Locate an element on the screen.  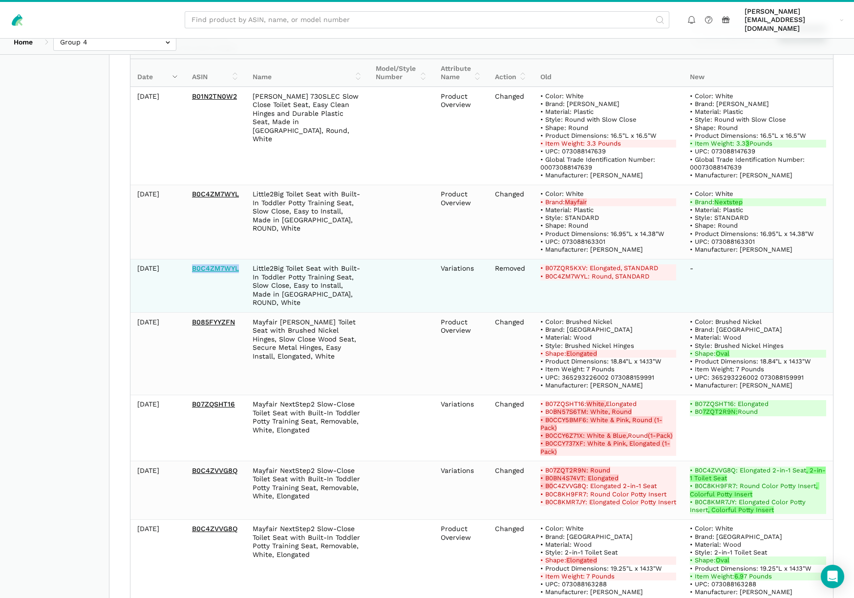
strong: , 2-in-1 Toilet Seat is located at coordinates (758, 474).